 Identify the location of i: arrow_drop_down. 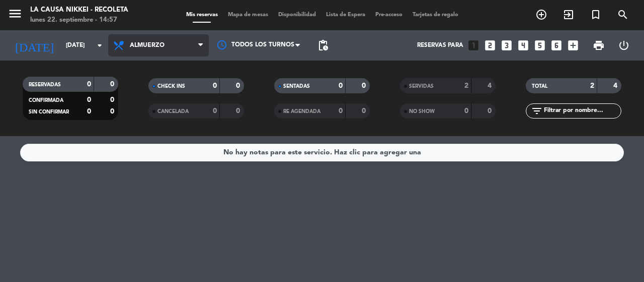
(100, 45).